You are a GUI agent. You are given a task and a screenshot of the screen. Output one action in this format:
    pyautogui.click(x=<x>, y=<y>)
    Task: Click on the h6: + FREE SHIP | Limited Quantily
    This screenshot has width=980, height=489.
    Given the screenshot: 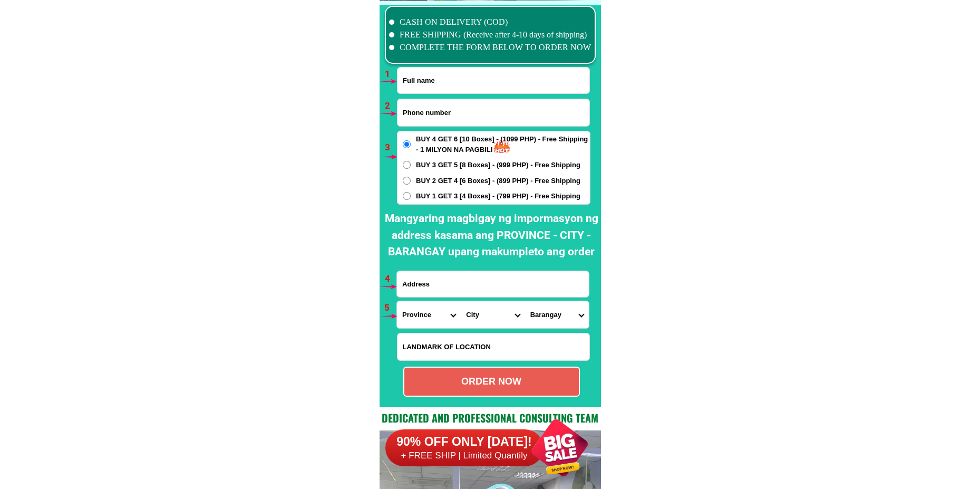 What is the action you would take?
    pyautogui.click(x=464, y=456)
    